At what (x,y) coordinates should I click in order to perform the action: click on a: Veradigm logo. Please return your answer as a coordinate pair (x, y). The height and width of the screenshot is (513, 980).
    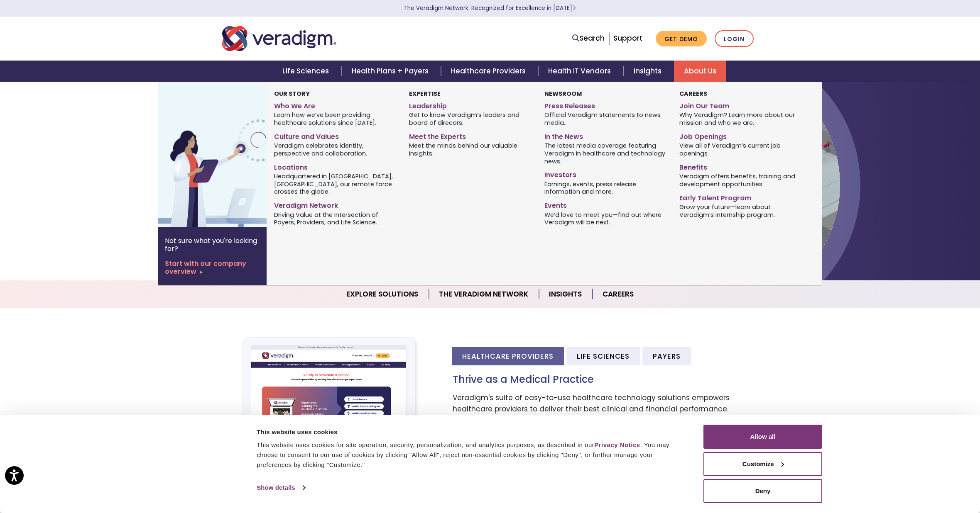
    Looking at the image, I should click on (279, 38).